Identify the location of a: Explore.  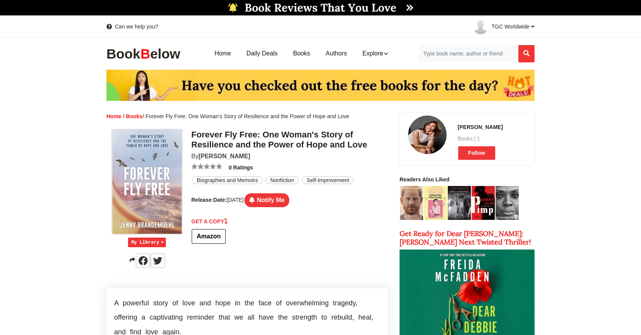
(375, 54).